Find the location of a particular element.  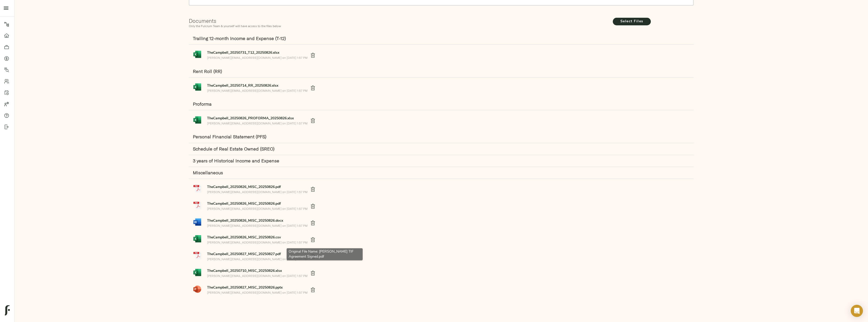

strong: Rent Roll (RR) is located at coordinates (207, 71).